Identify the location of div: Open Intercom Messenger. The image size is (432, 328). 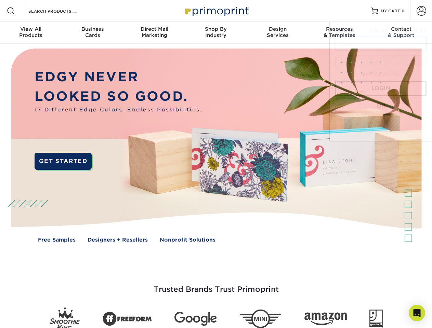
(417, 313).